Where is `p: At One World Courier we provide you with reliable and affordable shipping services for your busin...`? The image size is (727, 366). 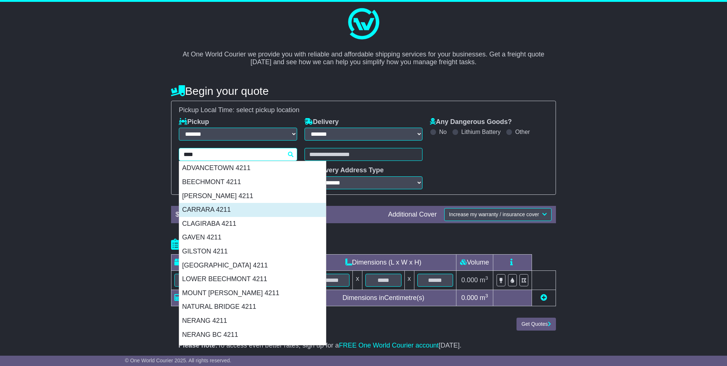 p: At One World Courier we provide you with reliable and affordable shipping services for your busin... is located at coordinates (364, 54).